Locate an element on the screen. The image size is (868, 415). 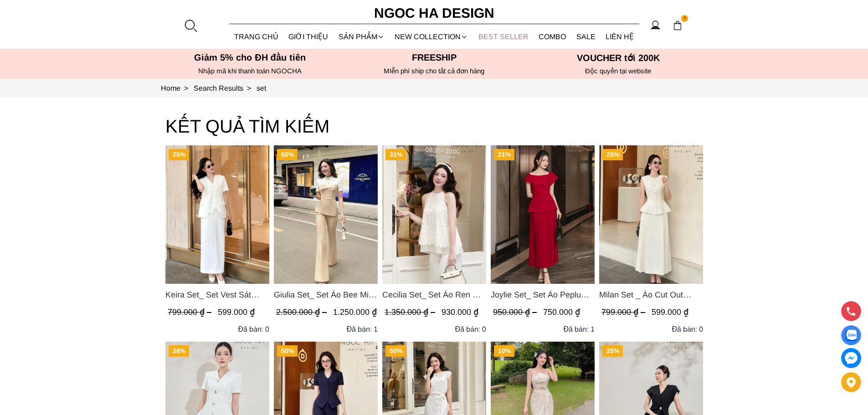
a: Product image - Giulia Set_ Set Áo Bee Mix Cổ Trắng Đính Cúc Quần Loe BQ014 is located at coordinates (326, 214).